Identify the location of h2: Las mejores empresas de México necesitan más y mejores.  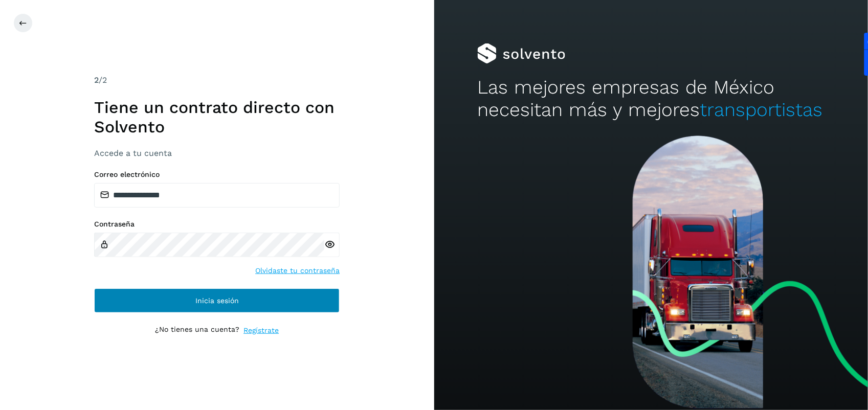
(651, 98).